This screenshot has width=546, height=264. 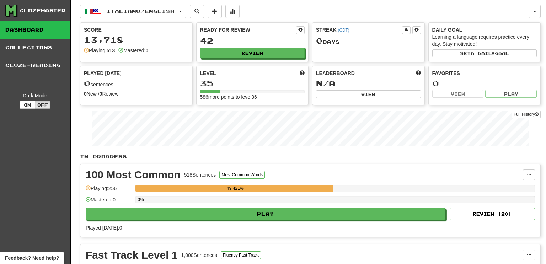 I want to click on button: On, so click(x=27, y=105).